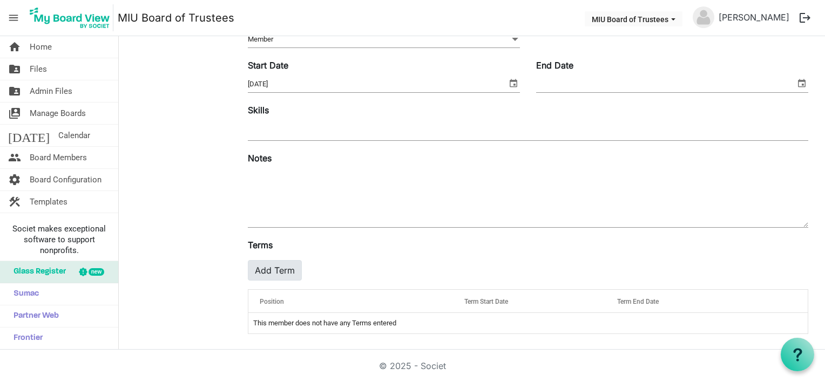 The height and width of the screenshot is (382, 825). Describe the element at coordinates (38, 69) in the screenshot. I see `span: Files` at that location.